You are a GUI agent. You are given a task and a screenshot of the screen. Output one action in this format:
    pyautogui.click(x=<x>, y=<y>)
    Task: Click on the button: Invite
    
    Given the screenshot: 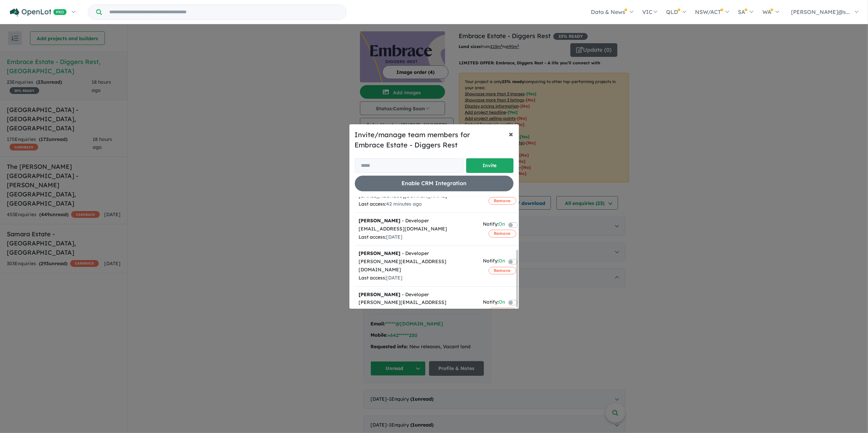 What is the action you would take?
    pyautogui.click(x=490, y=165)
    